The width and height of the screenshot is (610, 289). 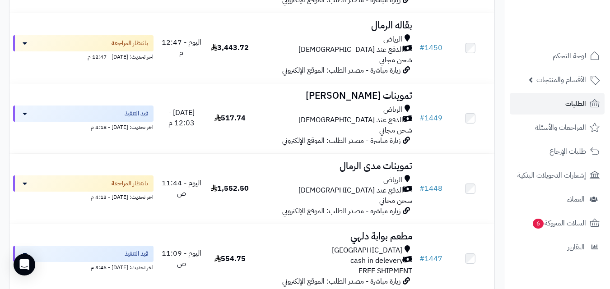 I want to click on span: طلبات الإرجاع, so click(x=567, y=152).